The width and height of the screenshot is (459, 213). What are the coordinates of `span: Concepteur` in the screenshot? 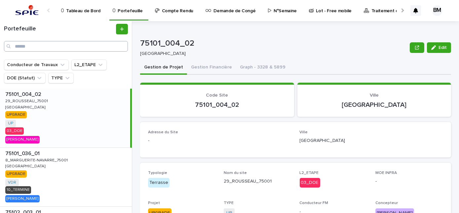 It's located at (386, 203).